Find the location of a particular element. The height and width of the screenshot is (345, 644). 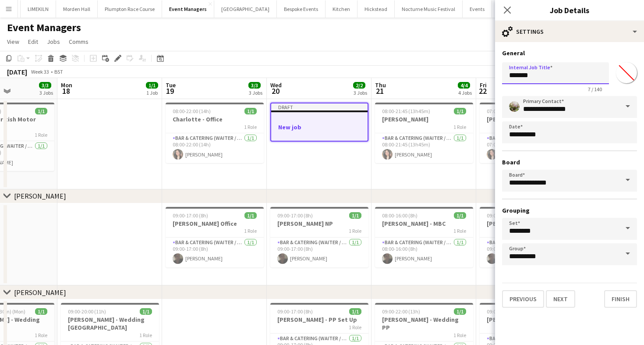

button: Hickstead is located at coordinates (376, 9).